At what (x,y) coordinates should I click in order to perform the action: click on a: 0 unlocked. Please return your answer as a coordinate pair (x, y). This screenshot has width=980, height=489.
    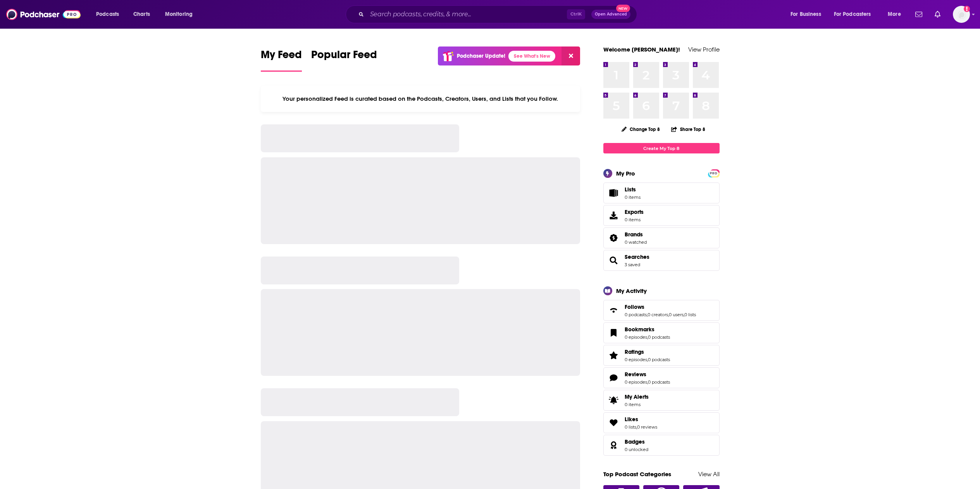
    Looking at the image, I should click on (636, 449).